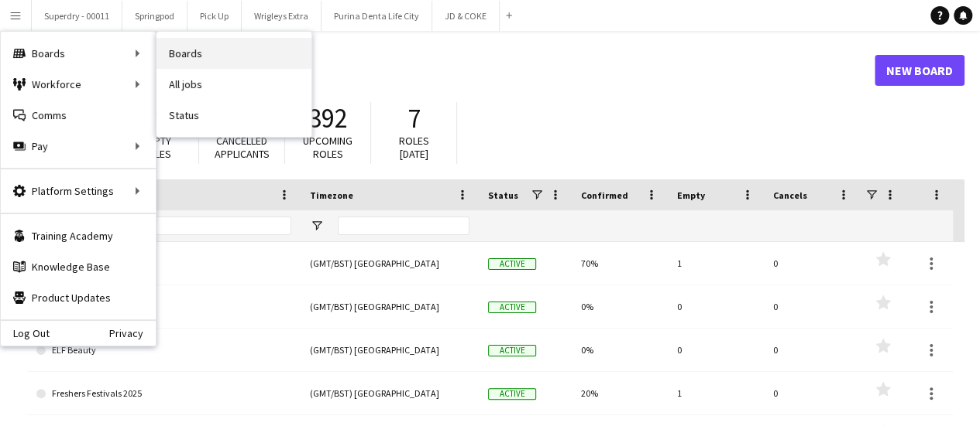 The image size is (980, 426). Describe the element at coordinates (78, 53) in the screenshot. I see `div: Boards` at that location.